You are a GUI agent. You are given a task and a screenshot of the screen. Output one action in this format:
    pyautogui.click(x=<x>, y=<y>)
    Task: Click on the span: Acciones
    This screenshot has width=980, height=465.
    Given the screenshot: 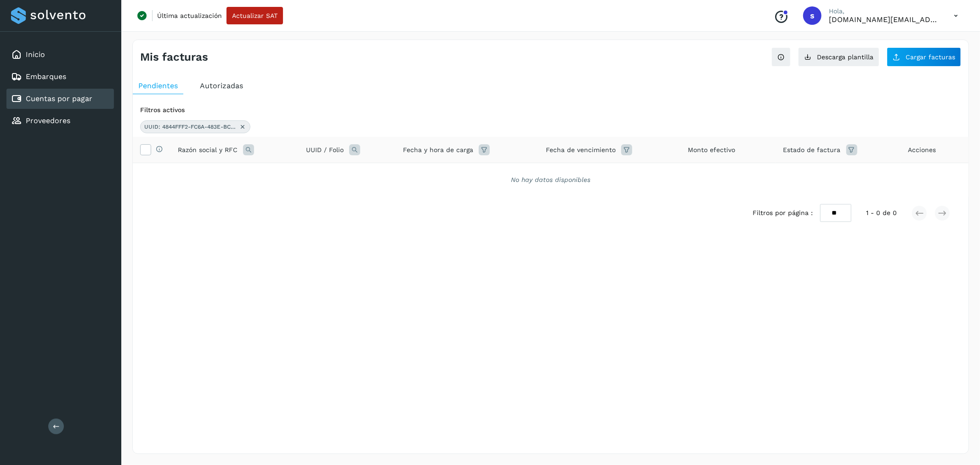 What is the action you would take?
    pyautogui.click(x=922, y=150)
    